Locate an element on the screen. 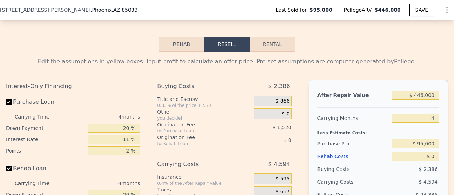 Image resolution: width=454 pixels, height=195 pixels. div: Purchase Price is located at coordinates (353, 144).